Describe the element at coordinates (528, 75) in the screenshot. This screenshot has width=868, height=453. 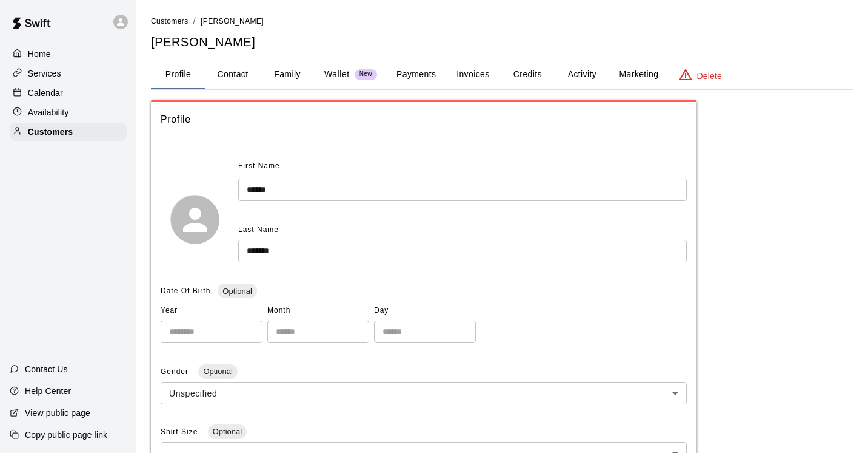
I see `button: Credits` at that location.